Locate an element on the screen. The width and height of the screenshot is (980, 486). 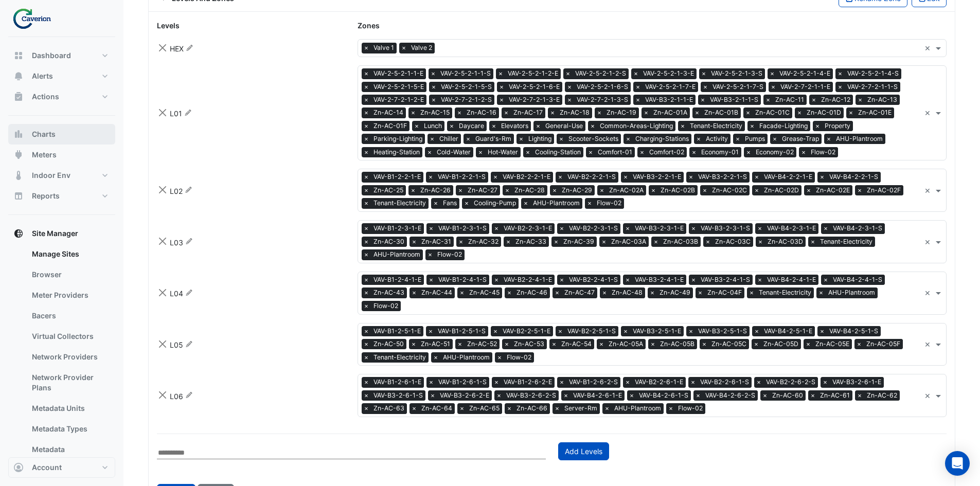
span: Zn-AC-02B is located at coordinates (677, 190).